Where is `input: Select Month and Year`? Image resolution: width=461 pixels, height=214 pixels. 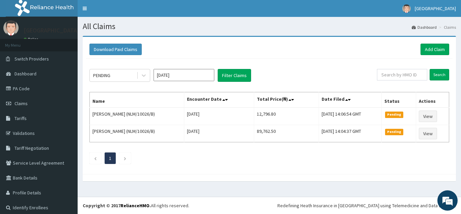
input: Select Month and Year is located at coordinates (184, 75).